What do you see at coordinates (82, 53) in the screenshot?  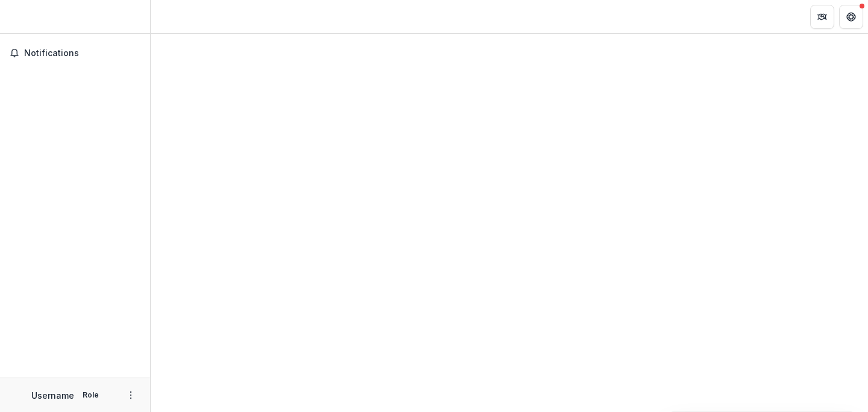 I see `span: Notifications` at bounding box center [82, 53].